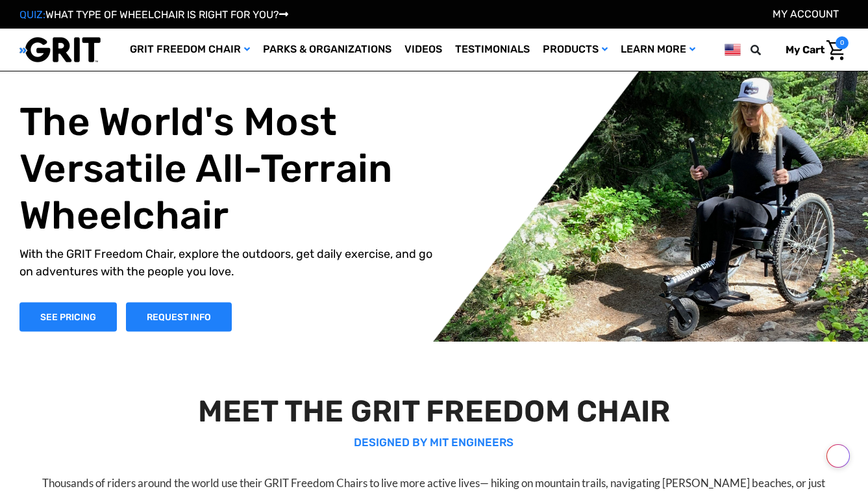 The height and width of the screenshot is (491, 868). I want to click on a: Products, so click(576, 50).